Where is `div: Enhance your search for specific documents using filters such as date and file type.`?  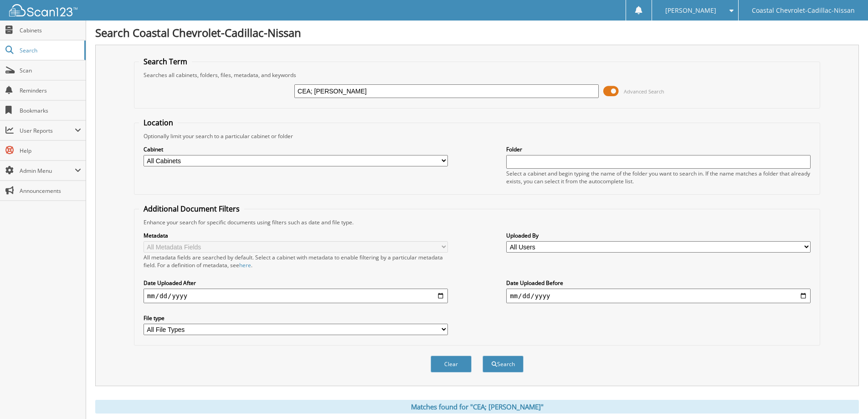 div: Enhance your search for specific documents using filters such as date and file type. is located at coordinates (477, 222).